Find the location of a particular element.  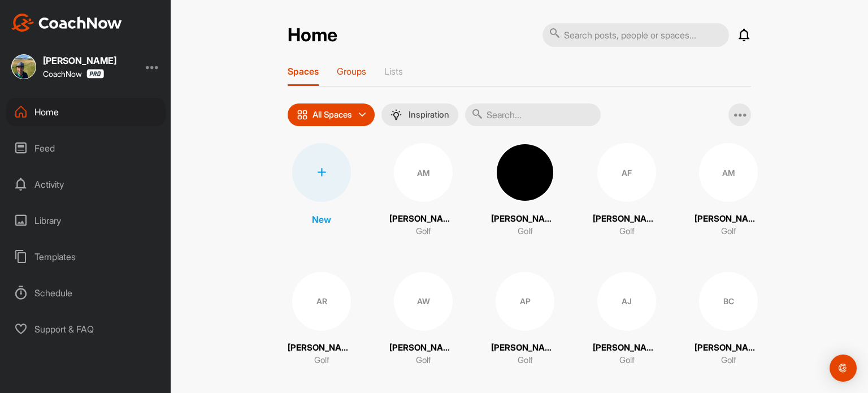

input: Search... is located at coordinates (533, 114).